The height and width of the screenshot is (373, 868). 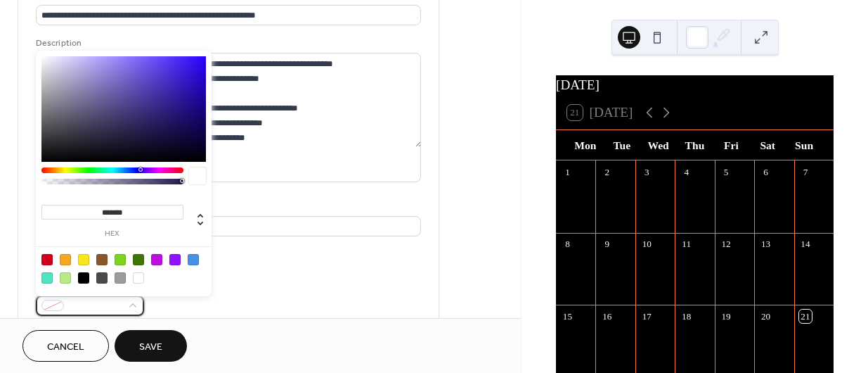 I want to click on div: 4, so click(x=686, y=172).